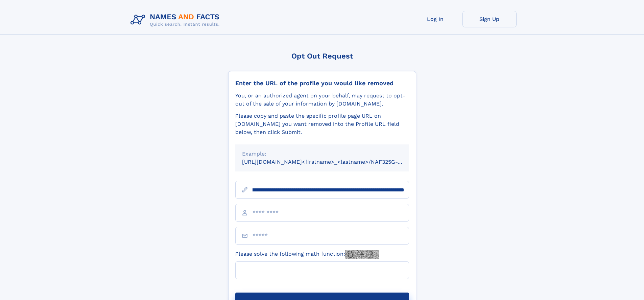 The width and height of the screenshot is (644, 300). I want to click on div: Opt Out Request, so click(322, 56).